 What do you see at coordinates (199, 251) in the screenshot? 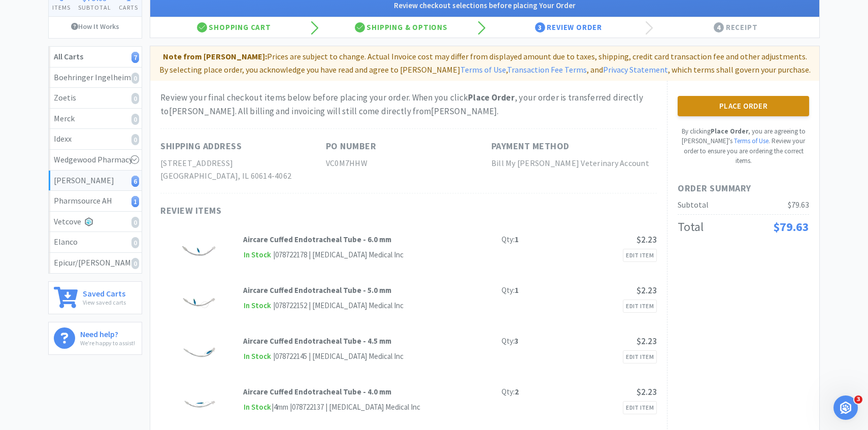
I see `img: de1e223c036b4446bdd0272d9a91691d_58670.jpeg` at bounding box center [199, 251].